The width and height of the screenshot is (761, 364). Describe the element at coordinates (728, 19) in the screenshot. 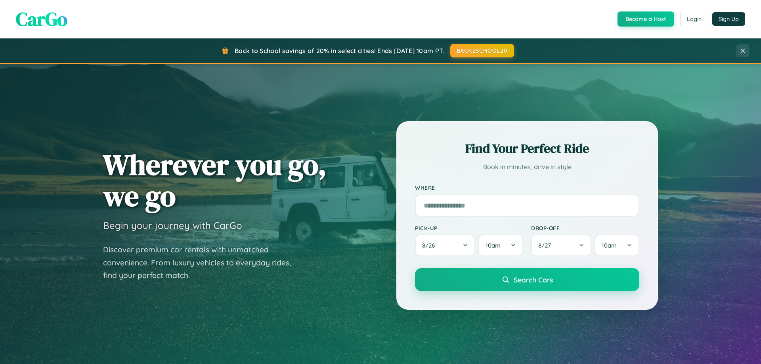

I see `button: Sign Up` at that location.